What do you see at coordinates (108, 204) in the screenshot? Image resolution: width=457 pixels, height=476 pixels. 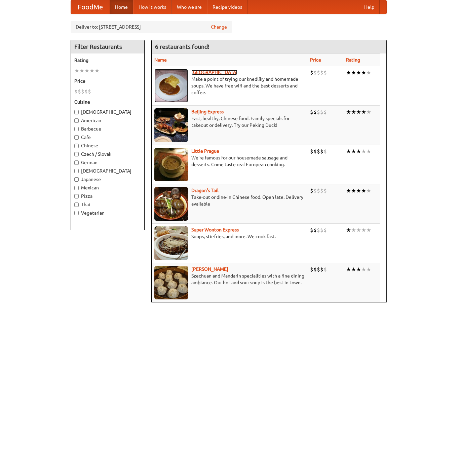 I see `label: Thai` at bounding box center [108, 204].